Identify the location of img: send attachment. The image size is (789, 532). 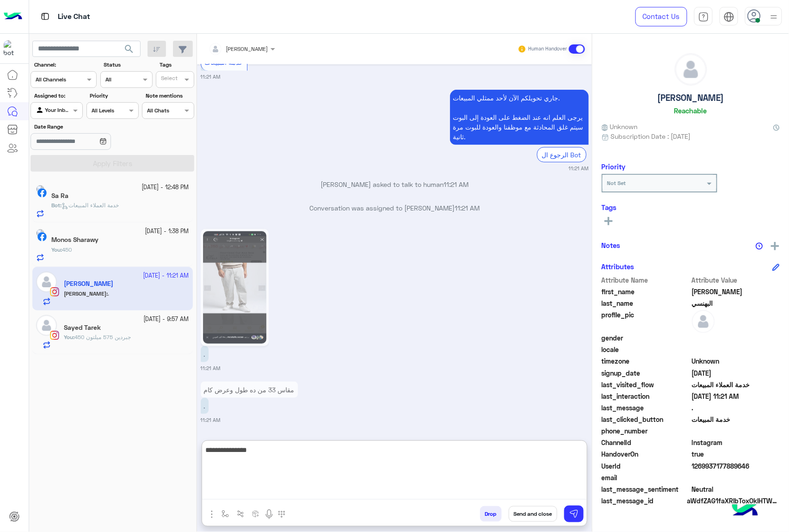
(212, 514).